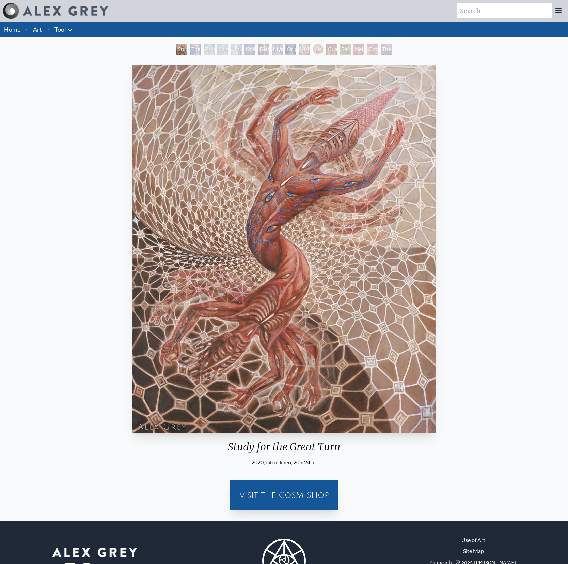  I want to click on img: Study-for-the-Great-Turn_2020_Alex-Grey.jpg, so click(284, 249).